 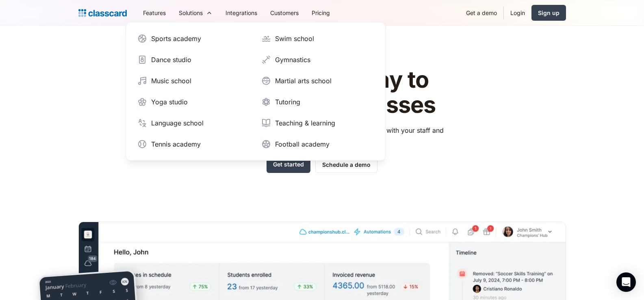 What do you see at coordinates (284, 13) in the screenshot?
I see `a: Customers` at bounding box center [284, 13].